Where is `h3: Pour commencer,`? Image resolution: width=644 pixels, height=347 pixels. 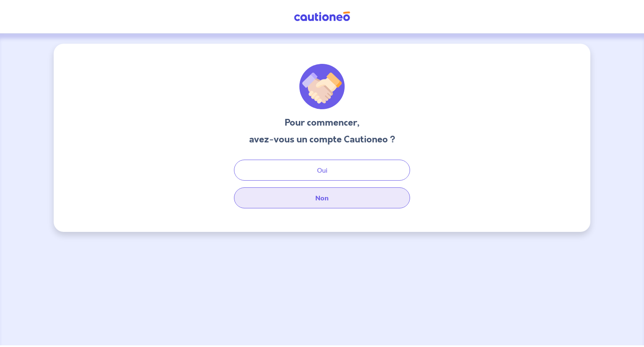
h3: Pour commencer, is located at coordinates (322, 123).